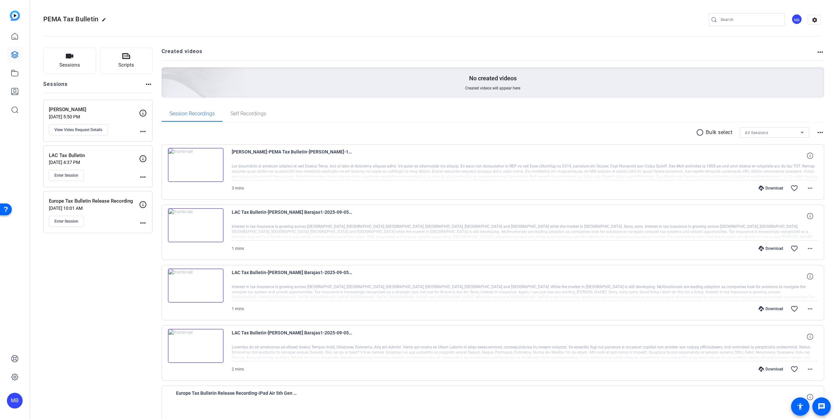 The image size is (834, 419). I want to click on p: No created videos, so click(493, 78).